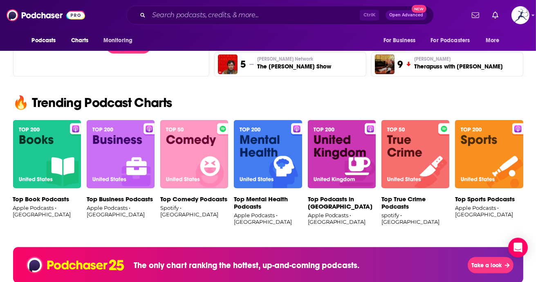 The width and height of the screenshot is (536, 282). Describe the element at coordinates (228, 64) in the screenshot. I see `a: The Tucker Carlson Show` at that location.